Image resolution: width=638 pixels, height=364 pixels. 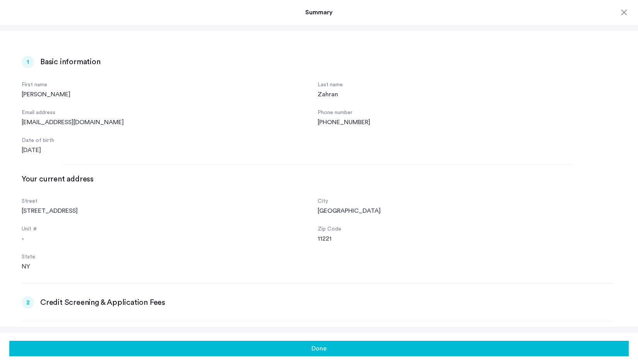 What do you see at coordinates (465, 202) in the screenshot?
I see `div: City` at bounding box center [465, 202].